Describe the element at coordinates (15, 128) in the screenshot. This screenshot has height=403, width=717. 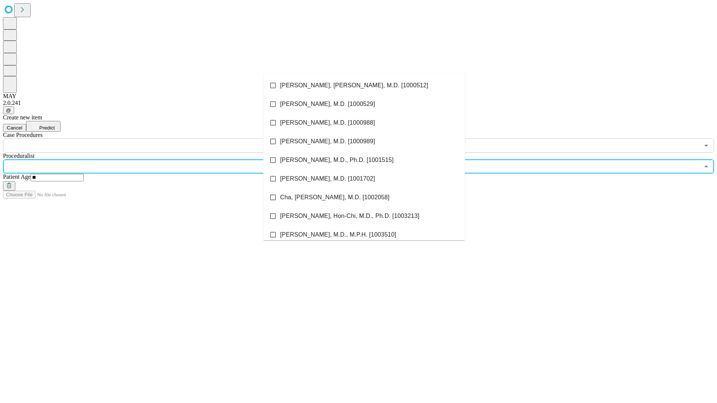
I see `span: Cancel` at that location.